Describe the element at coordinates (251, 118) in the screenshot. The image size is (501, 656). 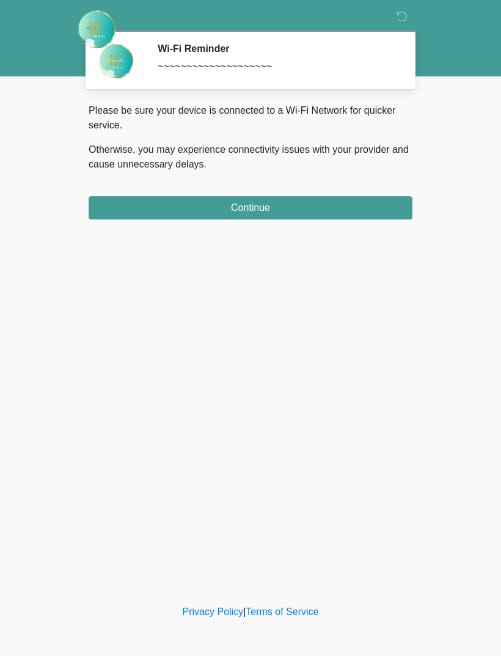
I see `p: Please be sure your device is connected to a Wi-Fi Network for quicker service.` at that location.